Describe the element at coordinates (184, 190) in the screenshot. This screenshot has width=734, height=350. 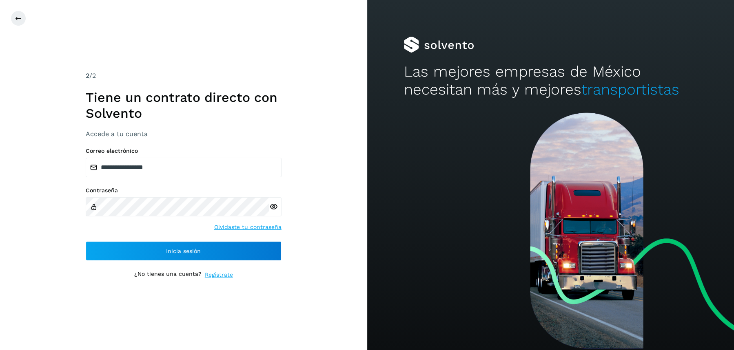
I see `label: Contraseña` at that location.